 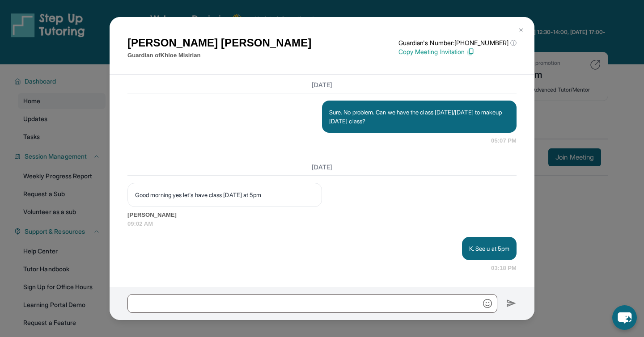 I want to click on p: Copy Meeting Invitation, so click(x=457, y=52).